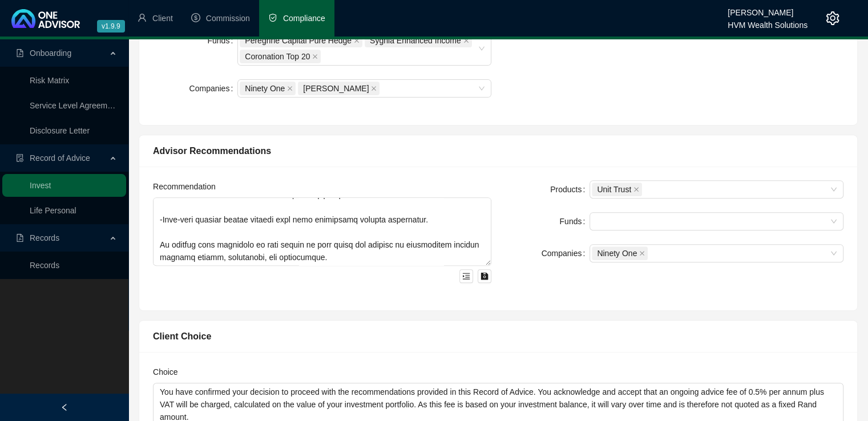  What do you see at coordinates (339, 89) in the screenshot?
I see `span: Allan Gray` at bounding box center [339, 89].